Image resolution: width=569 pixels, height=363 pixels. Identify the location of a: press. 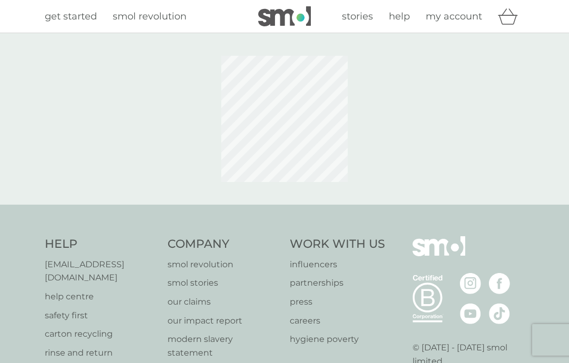
(337, 302).